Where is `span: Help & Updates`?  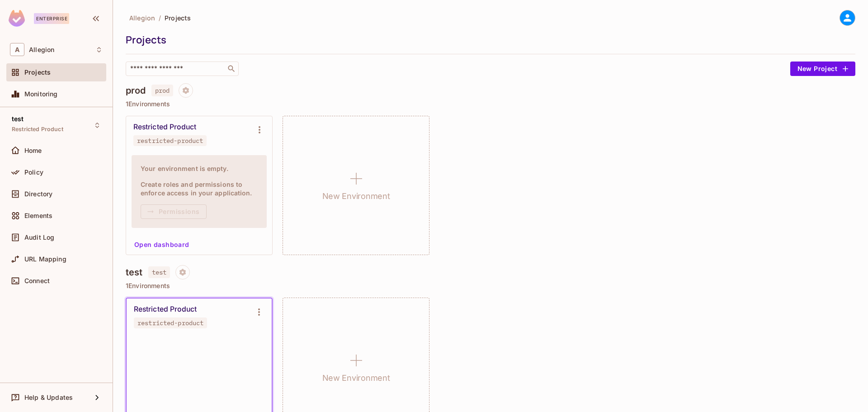
span: Help & Updates is located at coordinates (48, 397).